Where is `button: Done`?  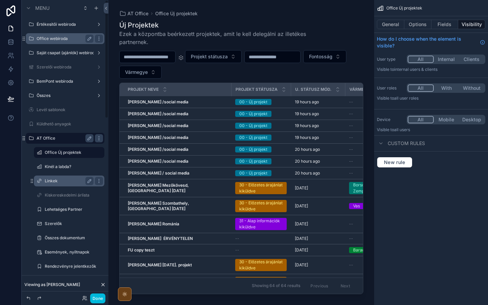
button: Done is located at coordinates (98, 298).